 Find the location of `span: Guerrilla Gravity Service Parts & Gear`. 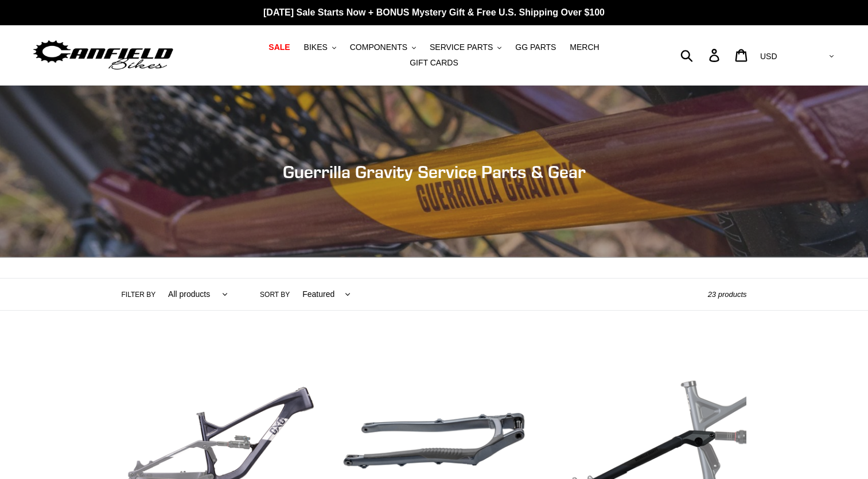

span: Guerrilla Gravity Service Parts & Gear is located at coordinates (434, 172).